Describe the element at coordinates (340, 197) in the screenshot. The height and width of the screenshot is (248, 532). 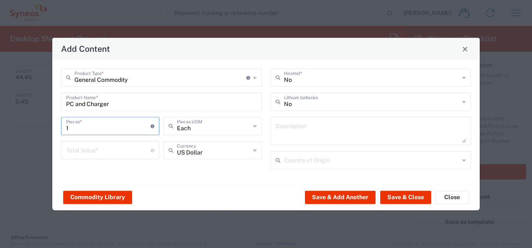
I see `button: Save & Add Another` at that location.